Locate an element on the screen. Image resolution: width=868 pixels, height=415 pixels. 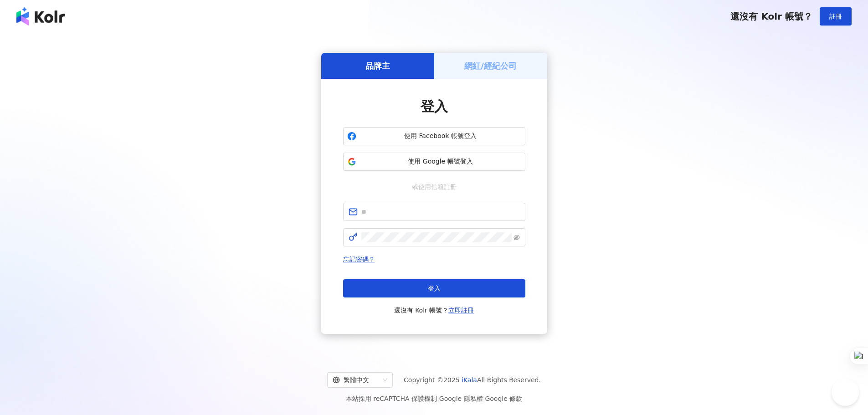
a: Google 條款 is located at coordinates (504, 399).